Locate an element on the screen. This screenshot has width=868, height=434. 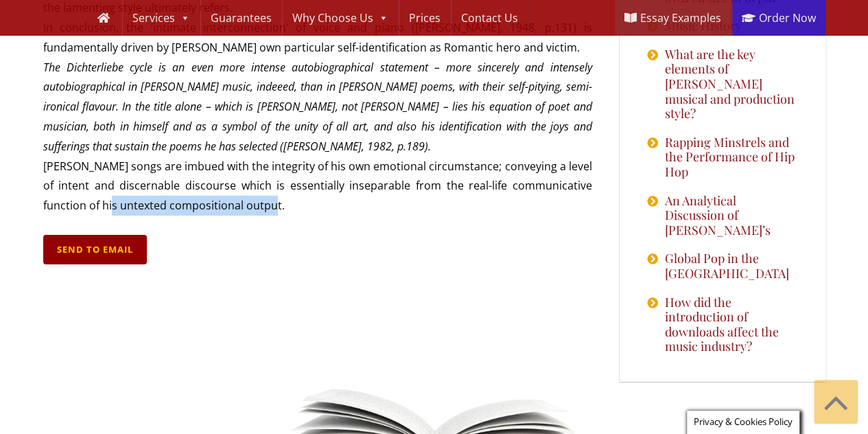
a: Rapping Minstrels and the Performance of Hip Hop is located at coordinates (731, 157).